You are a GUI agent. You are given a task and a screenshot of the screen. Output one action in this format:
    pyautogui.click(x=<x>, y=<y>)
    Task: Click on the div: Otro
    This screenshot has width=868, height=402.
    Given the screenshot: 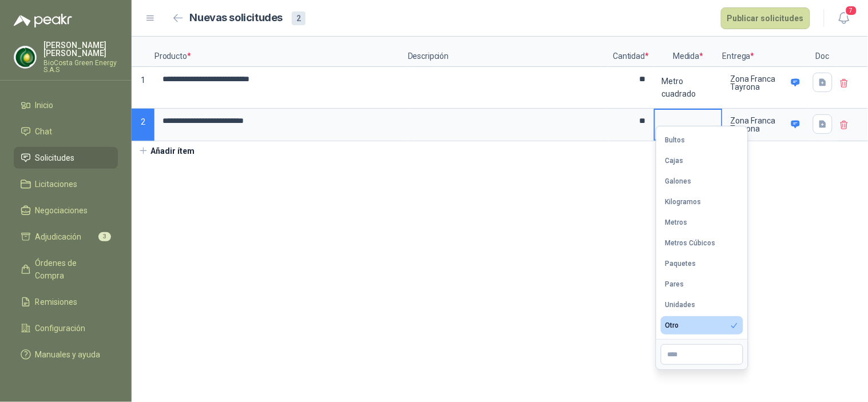 What is the action you would take?
    pyautogui.click(x=673, y=325)
    